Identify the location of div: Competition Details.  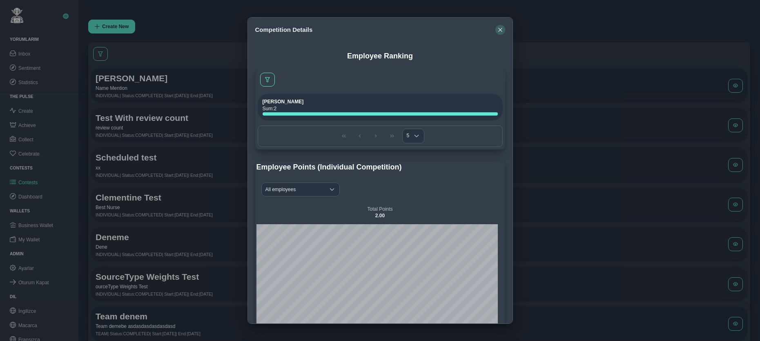
(376, 29).